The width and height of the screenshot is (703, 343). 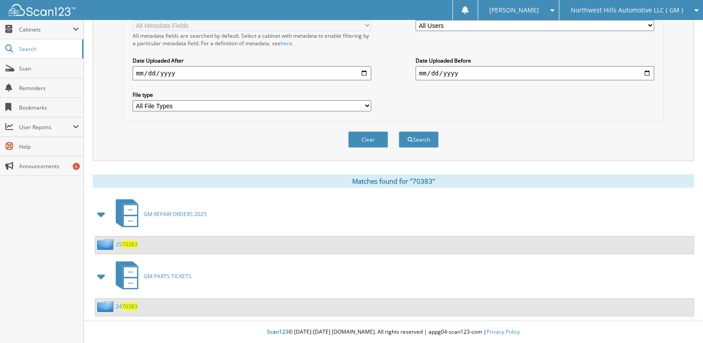 What do you see at coordinates (277, 331) in the screenshot?
I see `span: Scan123` at bounding box center [277, 331].